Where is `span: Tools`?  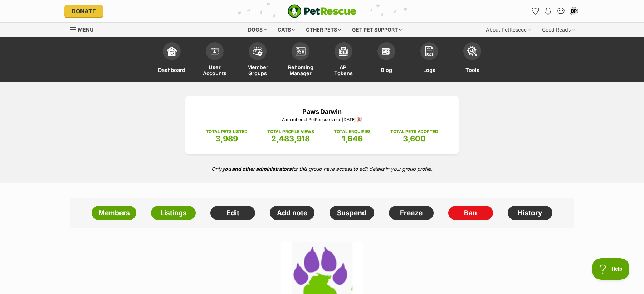 span: Tools is located at coordinates (472, 70).